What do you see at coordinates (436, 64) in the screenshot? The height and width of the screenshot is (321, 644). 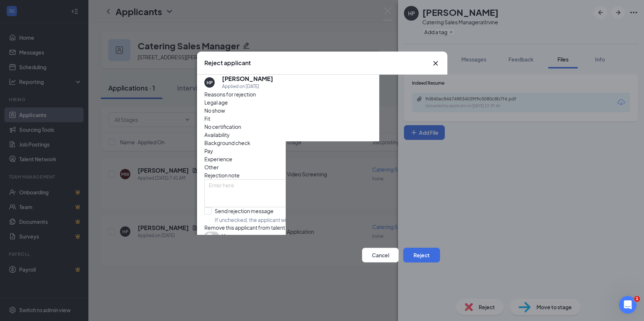 I see `button: Close` at bounding box center [436, 64].